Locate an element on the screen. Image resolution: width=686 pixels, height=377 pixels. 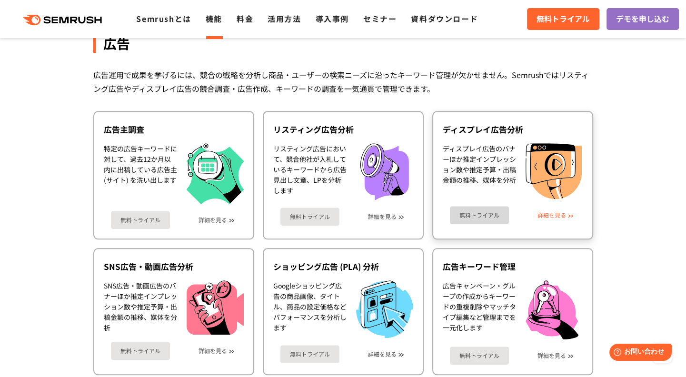
div: 広告 is located at coordinates (343, 43).